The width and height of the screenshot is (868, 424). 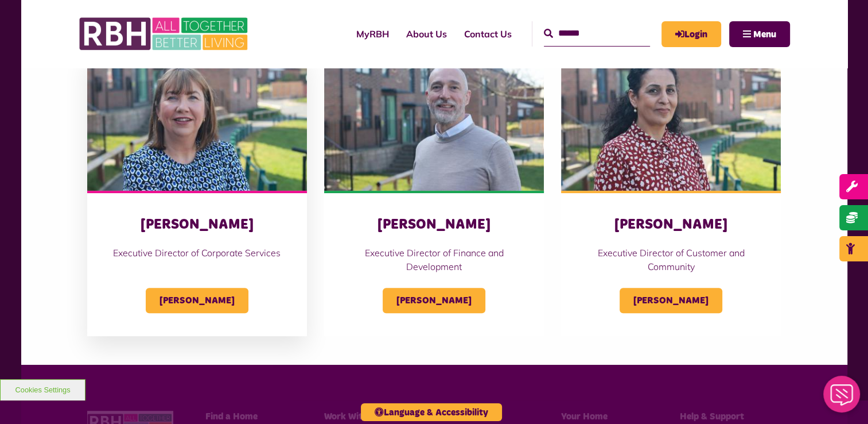 What do you see at coordinates (670, 260) in the screenshot?
I see `p: Executive Director of Customer and Community` at bounding box center [670, 260].